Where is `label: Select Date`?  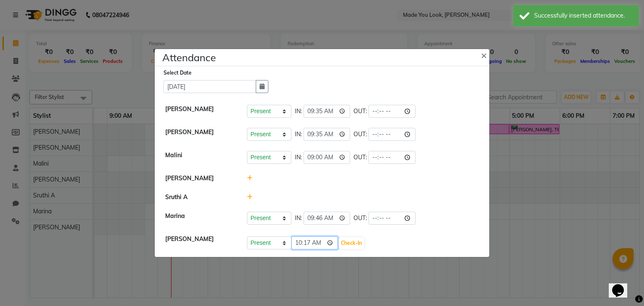
label: Select Date is located at coordinates (178, 73).